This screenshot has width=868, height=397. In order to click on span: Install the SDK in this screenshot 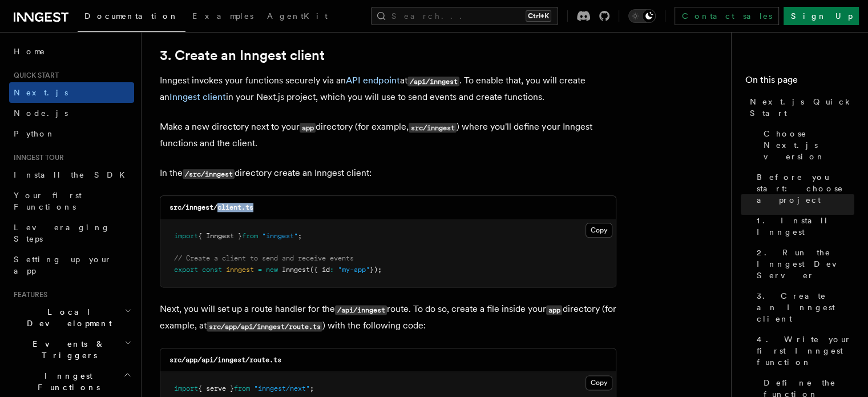, I will do `click(72, 175)`.